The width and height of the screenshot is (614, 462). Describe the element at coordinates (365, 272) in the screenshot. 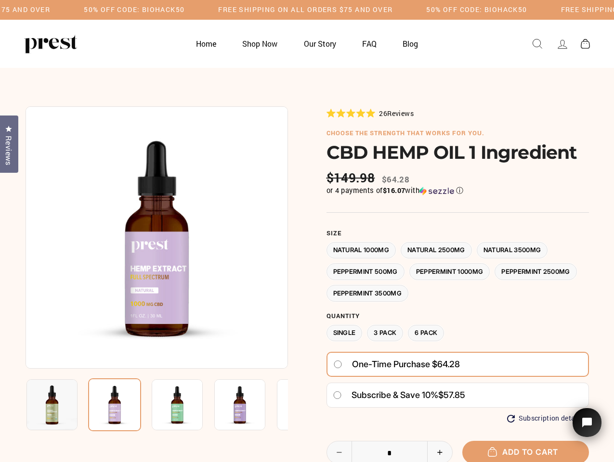

I see `label: Peppermint 500MG` at that location.